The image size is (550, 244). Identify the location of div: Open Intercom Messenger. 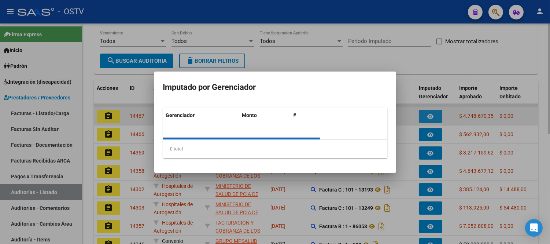
(534, 228).